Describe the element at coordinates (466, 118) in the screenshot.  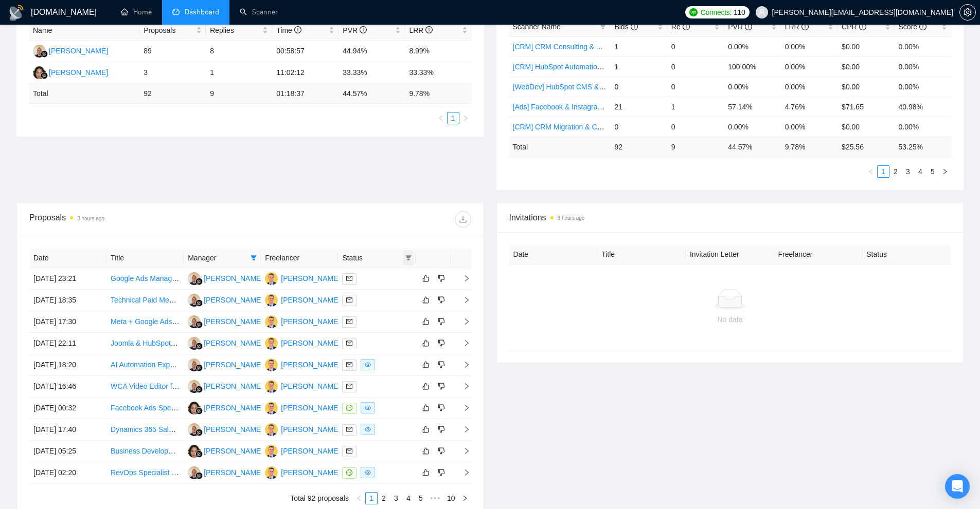
I see `button: right` at that location.